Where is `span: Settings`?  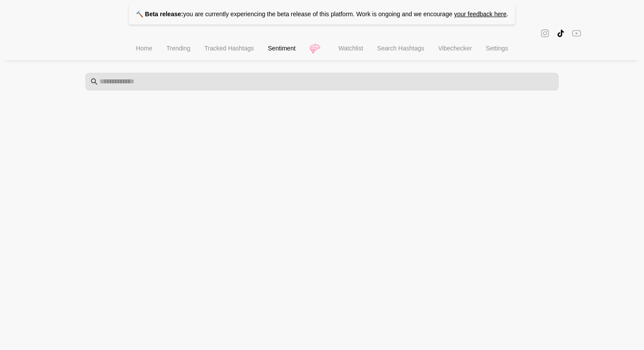
span: Settings is located at coordinates (497, 48).